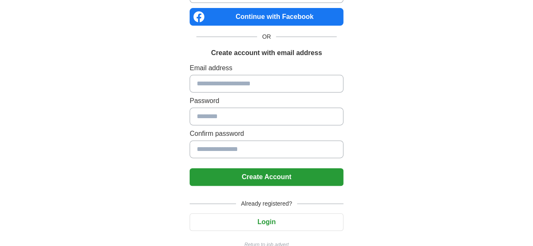 Image resolution: width=533 pixels, height=246 pixels. What do you see at coordinates (266, 101) in the screenshot?
I see `label: Password` at bounding box center [266, 101].